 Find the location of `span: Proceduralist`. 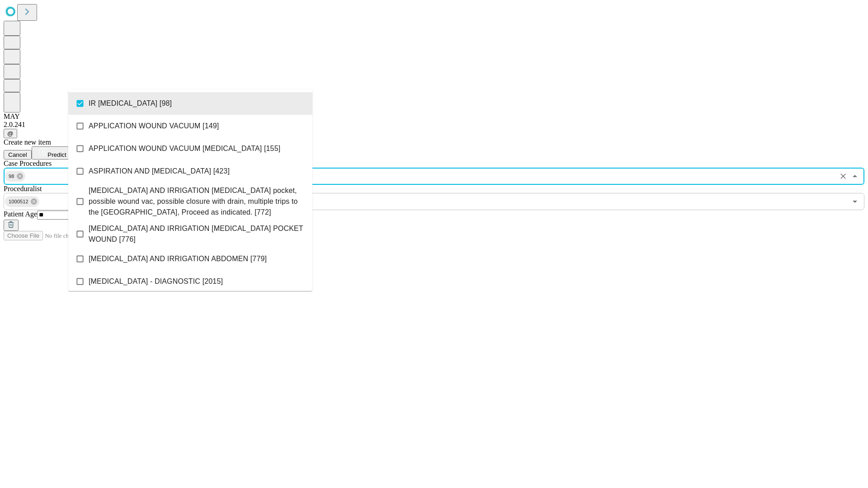

span: Proceduralist is located at coordinates (23, 189).